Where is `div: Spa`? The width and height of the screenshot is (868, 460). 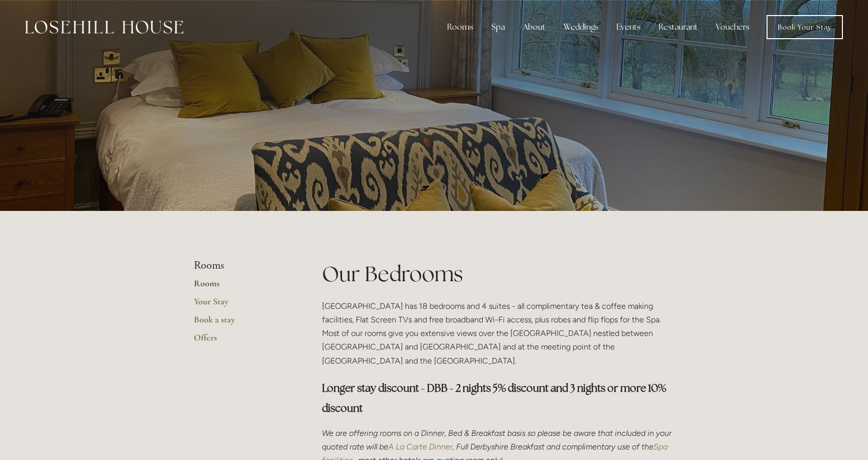
div: Spa is located at coordinates (498, 27).